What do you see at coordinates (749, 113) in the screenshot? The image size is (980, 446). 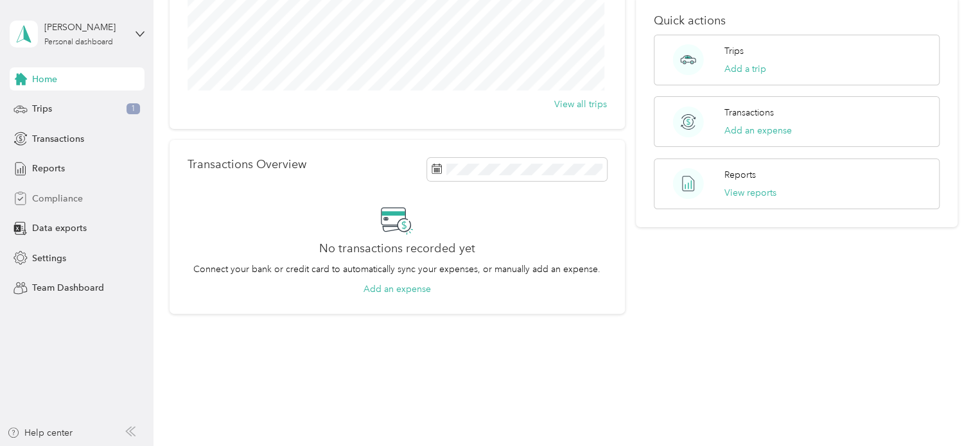 I see `p: Transactions` at bounding box center [749, 113].